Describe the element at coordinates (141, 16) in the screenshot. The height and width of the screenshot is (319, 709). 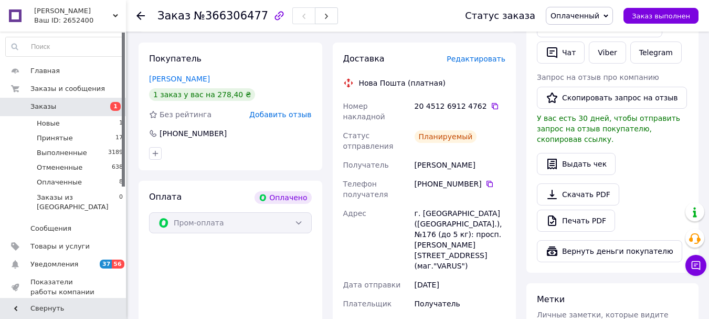
I see `div: Вернуться назад` at that location.